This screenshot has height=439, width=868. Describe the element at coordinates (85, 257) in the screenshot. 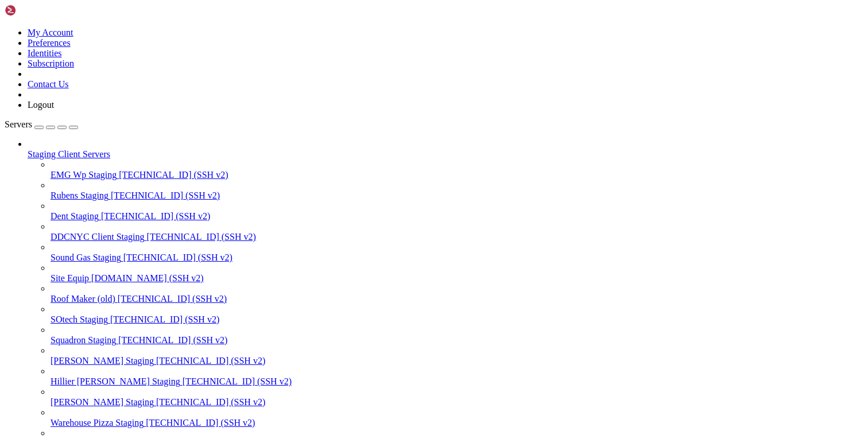

I see `span: Sound Gas Staging` at that location.